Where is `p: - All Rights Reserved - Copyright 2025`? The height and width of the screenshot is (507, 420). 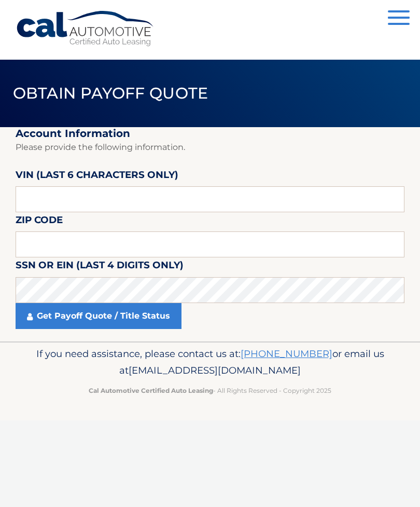 p: - All Rights Reserved - Copyright 2025 is located at coordinates (210, 390).